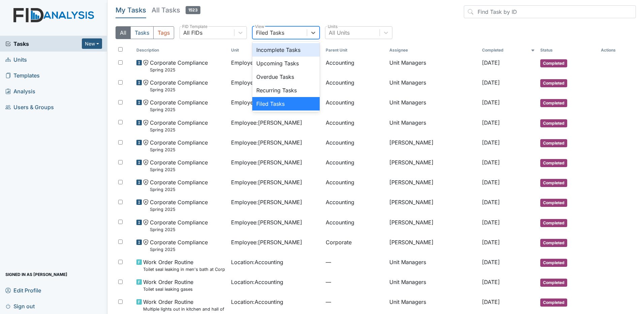  I want to click on small: Multiple lights out in kitchen and hall of Corp Office, so click(184, 309).